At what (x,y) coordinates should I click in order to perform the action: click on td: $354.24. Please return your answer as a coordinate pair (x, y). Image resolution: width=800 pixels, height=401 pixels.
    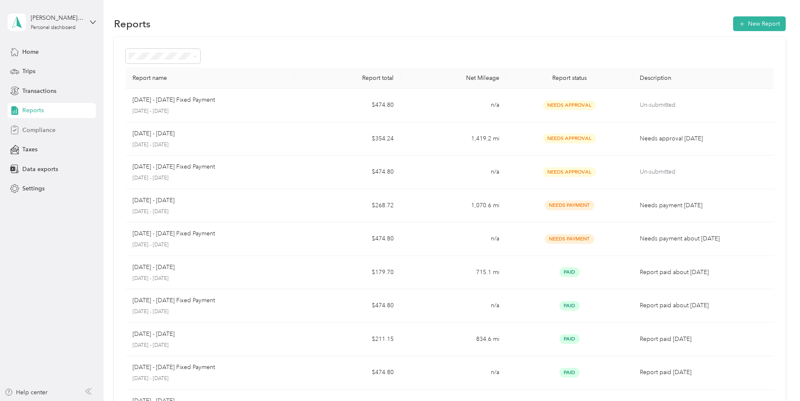
    Looking at the image, I should click on (347, 139).